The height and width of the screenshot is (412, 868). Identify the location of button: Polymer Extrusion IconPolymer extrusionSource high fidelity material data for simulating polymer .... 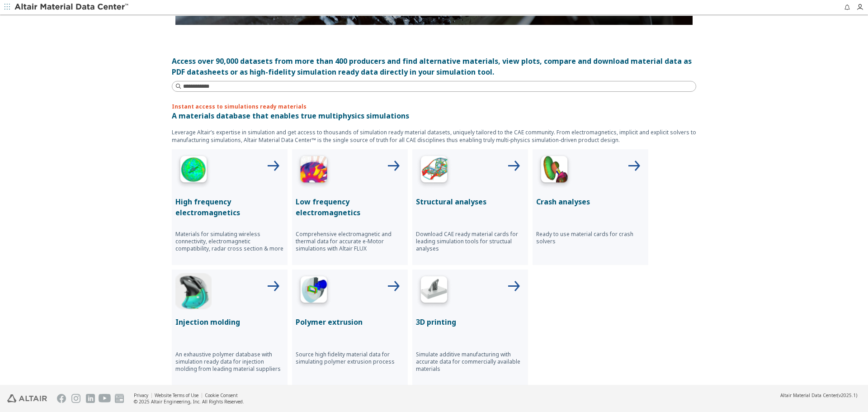
(350, 328).